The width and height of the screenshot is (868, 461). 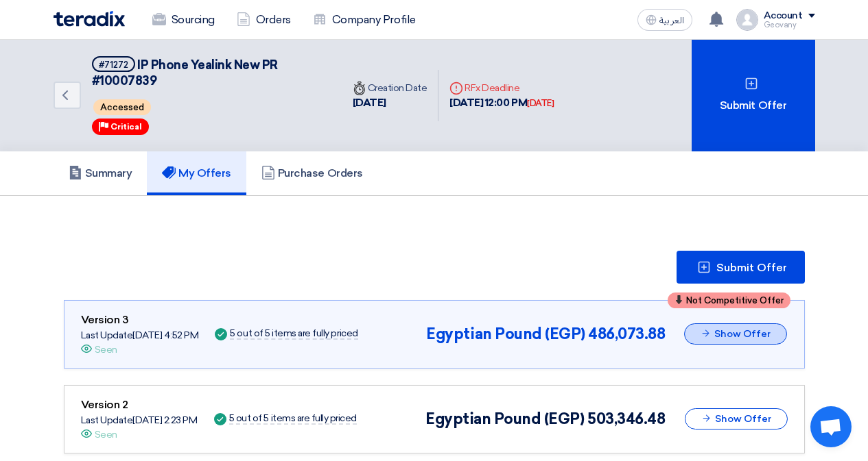 What do you see at coordinates (740, 267) in the screenshot?
I see `button: Submit Offer` at bounding box center [740, 267].